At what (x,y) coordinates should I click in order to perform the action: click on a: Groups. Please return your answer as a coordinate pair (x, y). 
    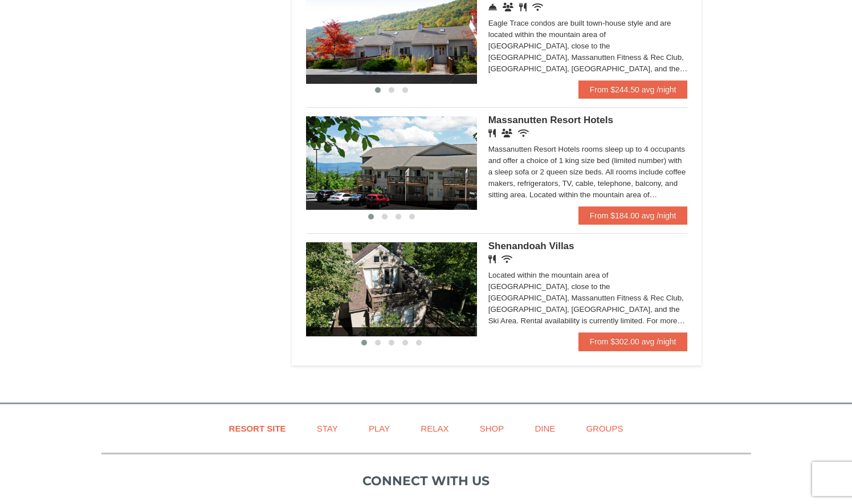
    Looking at the image, I should click on (604, 428).